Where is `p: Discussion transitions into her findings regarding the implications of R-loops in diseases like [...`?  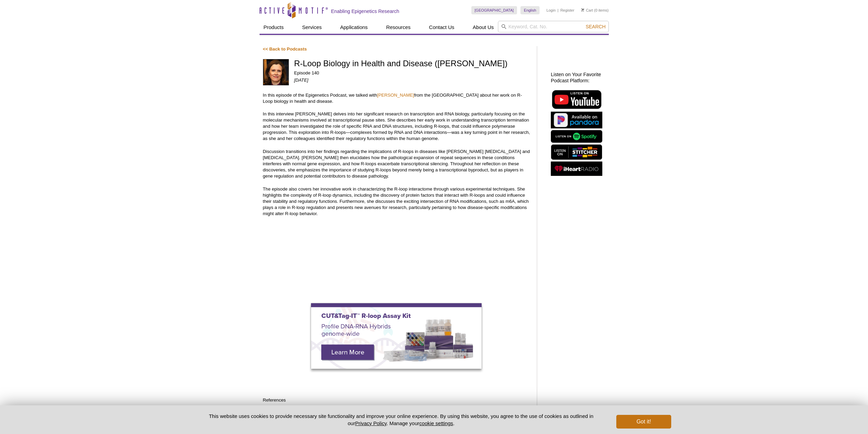
p: Discussion transitions into her findings regarding the implications of R-loops in diseases like [... is located at coordinates (396, 164).